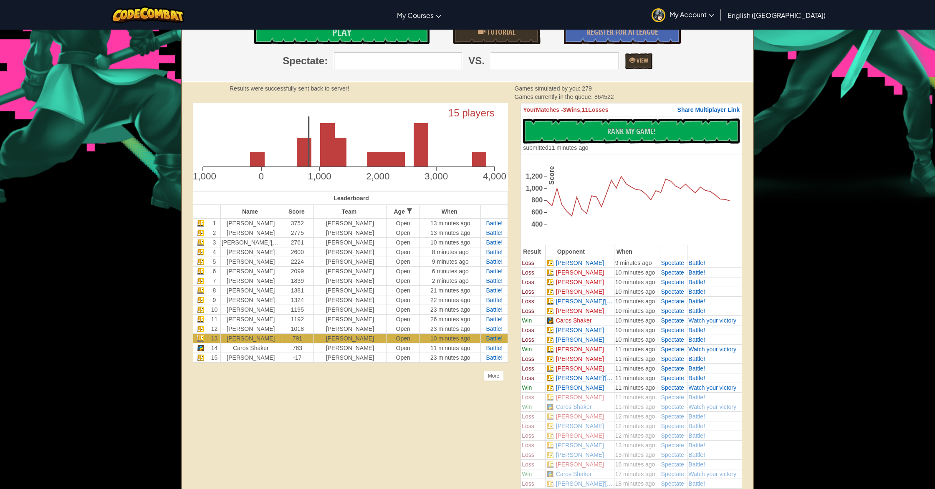 This screenshot has height=489, width=935. What do you see at coordinates (297, 271) in the screenshot?
I see `td: 2099` at bounding box center [297, 271].